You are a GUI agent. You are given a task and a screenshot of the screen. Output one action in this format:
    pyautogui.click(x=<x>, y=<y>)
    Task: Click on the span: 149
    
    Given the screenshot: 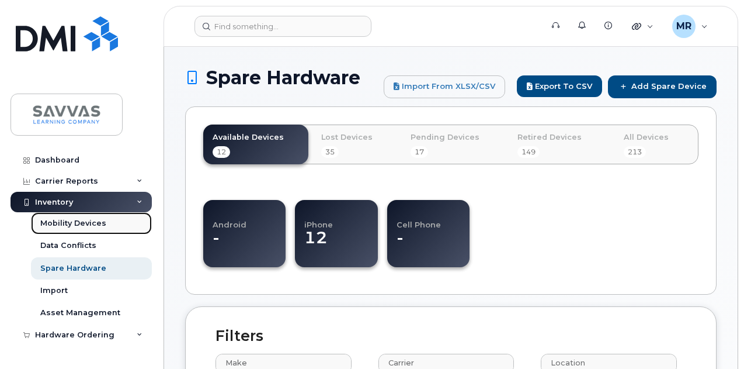 What is the action you would take?
    pyautogui.click(x=529, y=152)
    